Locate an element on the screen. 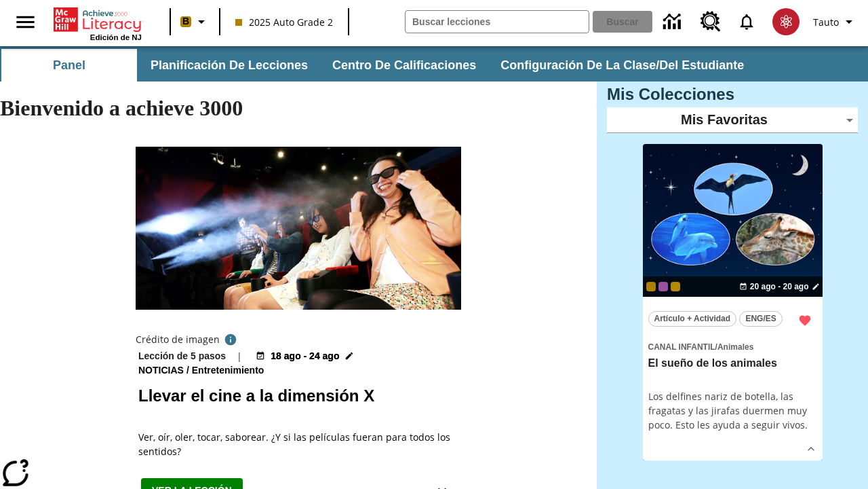 Image resolution: width=868 pixels, height=489 pixels. a: Portada is located at coordinates (98, 19).